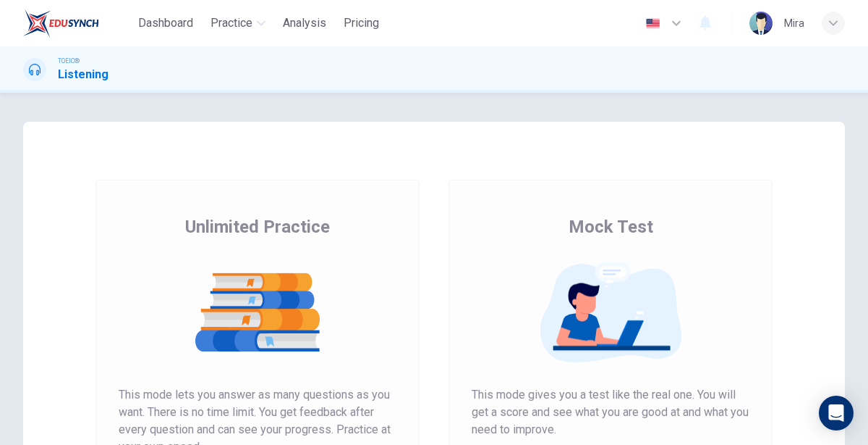  I want to click on a: Analysis, so click(304, 23).